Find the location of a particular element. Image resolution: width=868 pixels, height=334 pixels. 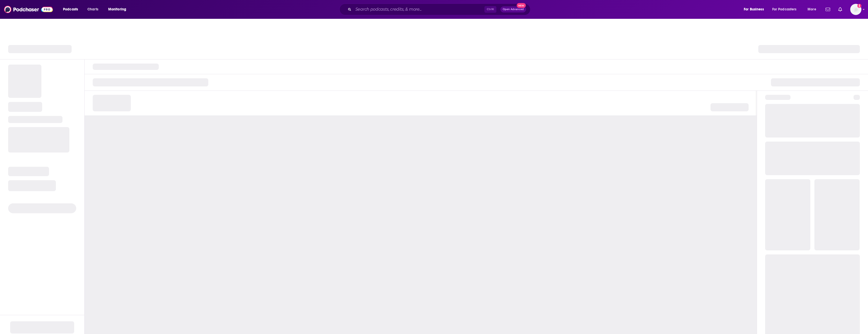

input: Search podcasts, credits, & more... is located at coordinates (419, 9).